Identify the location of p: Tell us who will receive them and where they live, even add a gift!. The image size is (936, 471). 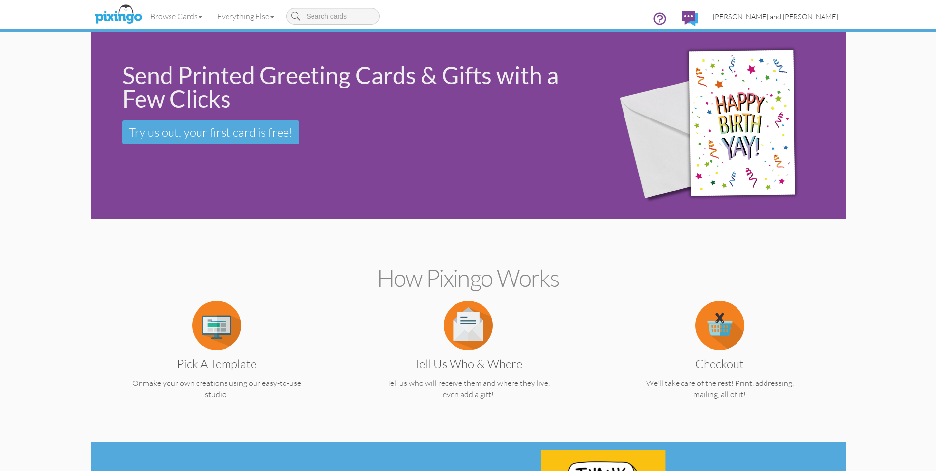
(468, 389).